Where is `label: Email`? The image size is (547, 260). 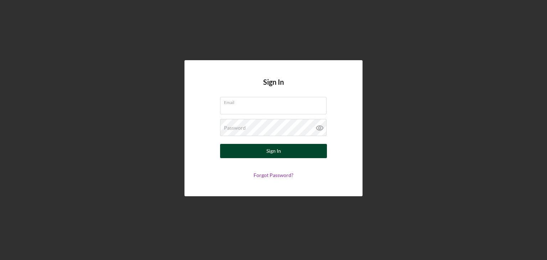 label: Email is located at coordinates (275, 101).